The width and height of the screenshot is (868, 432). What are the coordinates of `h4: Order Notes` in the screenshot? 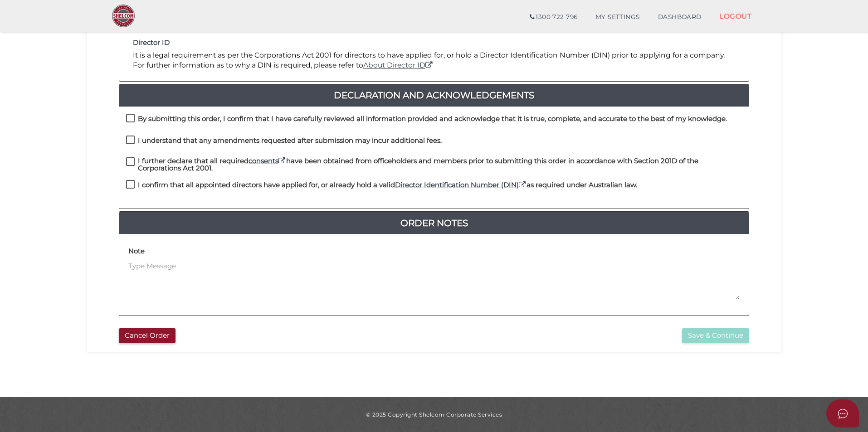 It's located at (434, 223).